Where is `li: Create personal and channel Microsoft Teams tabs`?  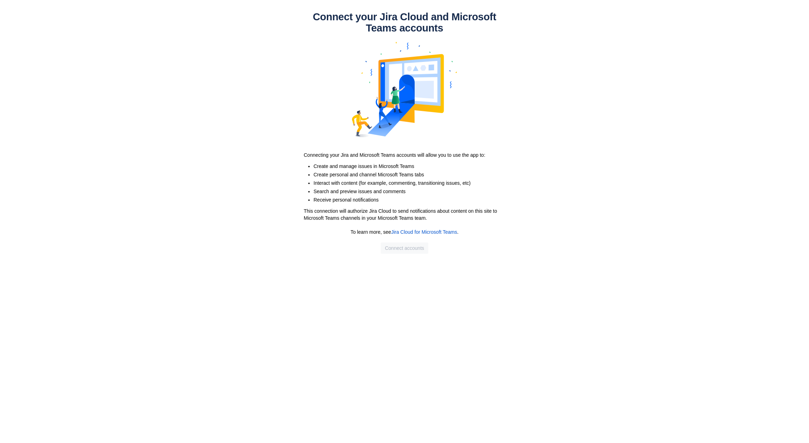 li: Create personal and channel Microsoft Teams tabs is located at coordinates (412, 175).